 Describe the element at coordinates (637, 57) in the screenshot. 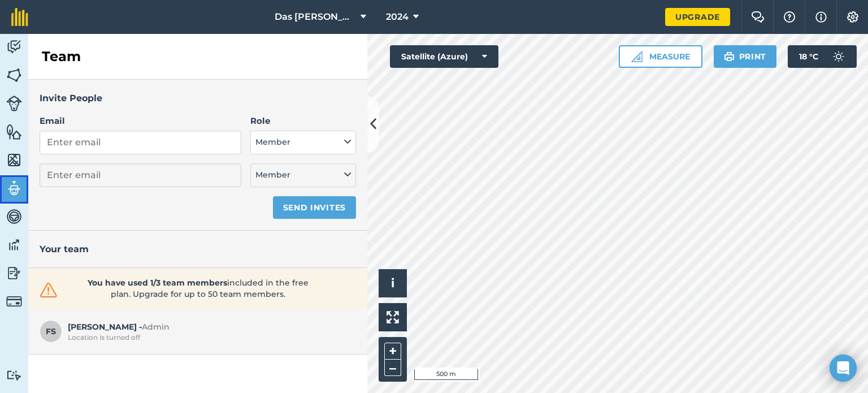

I see `img: Ruler icon` at that location.